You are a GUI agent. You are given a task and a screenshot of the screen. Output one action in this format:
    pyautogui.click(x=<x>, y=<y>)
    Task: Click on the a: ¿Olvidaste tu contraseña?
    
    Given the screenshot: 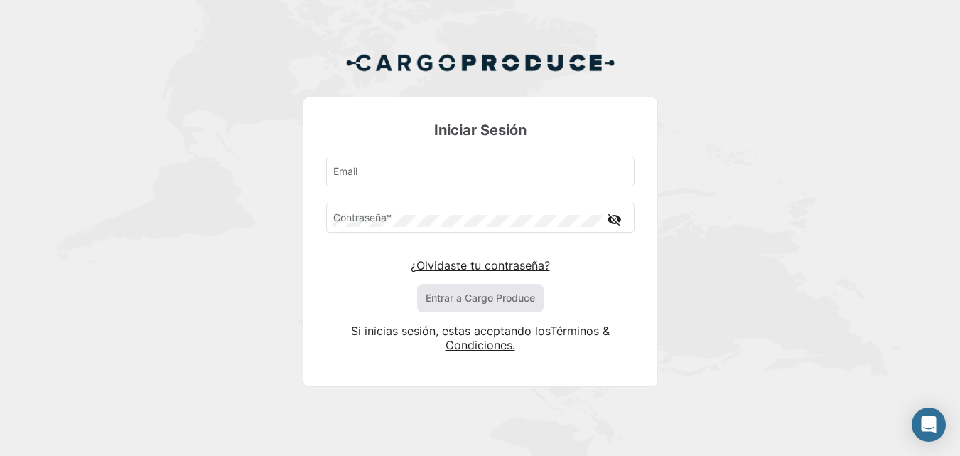 What is the action you would take?
    pyautogui.click(x=480, y=265)
    